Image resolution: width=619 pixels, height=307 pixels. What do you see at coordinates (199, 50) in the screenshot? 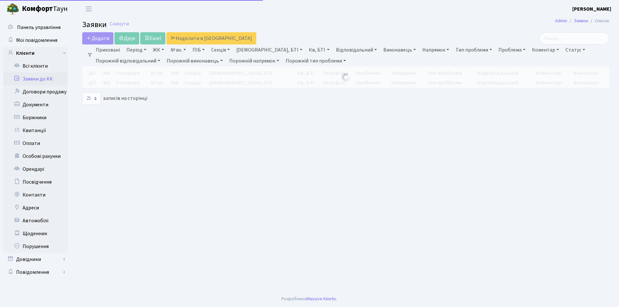
I see `a: ПІБ` at bounding box center [199, 50].